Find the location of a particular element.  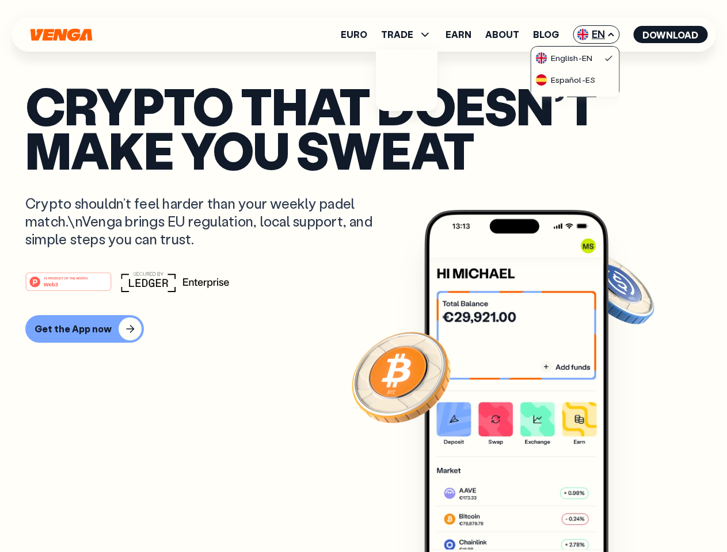

button: Get the App now is located at coordinates (85, 329).